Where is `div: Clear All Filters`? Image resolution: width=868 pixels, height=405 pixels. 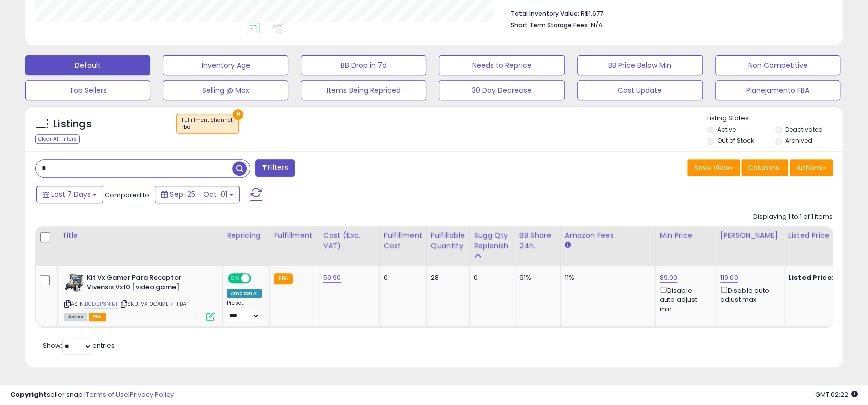
div: Clear All Filters is located at coordinates (57, 139).